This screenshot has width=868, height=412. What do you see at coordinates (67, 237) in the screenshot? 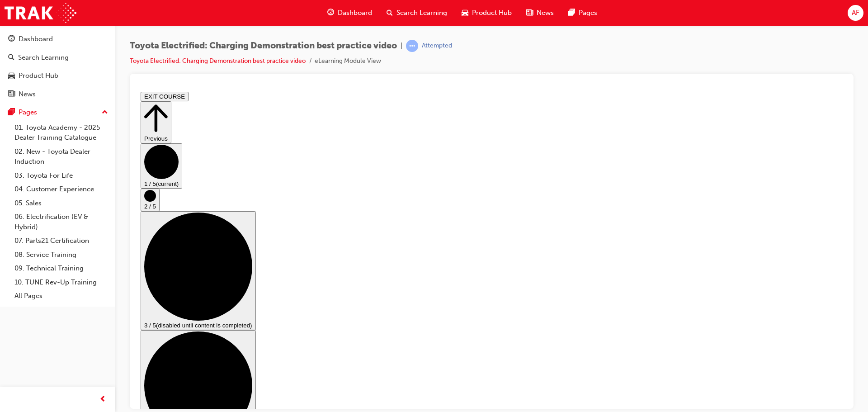
I see `span: (disabled until content is completed)` at bounding box center [67, 237].